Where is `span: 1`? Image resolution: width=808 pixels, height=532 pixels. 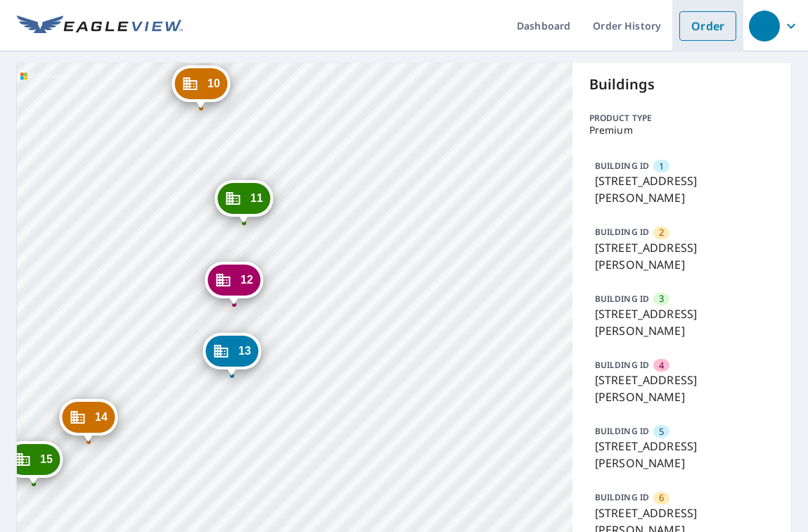
span: 1 is located at coordinates (661, 166).